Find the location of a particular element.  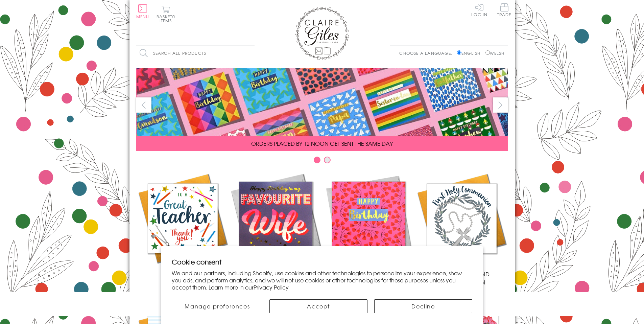

button: Menu is located at coordinates (143, 11).